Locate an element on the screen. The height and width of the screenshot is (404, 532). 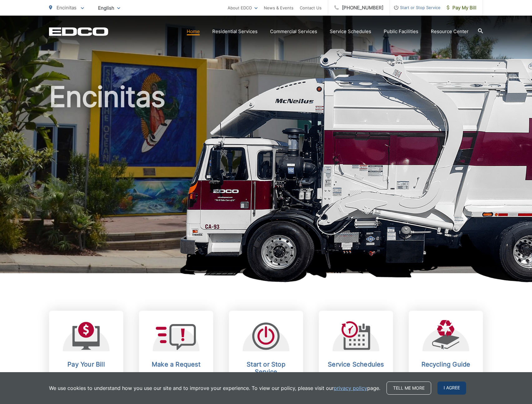
a: Contact Us is located at coordinates (311, 8).